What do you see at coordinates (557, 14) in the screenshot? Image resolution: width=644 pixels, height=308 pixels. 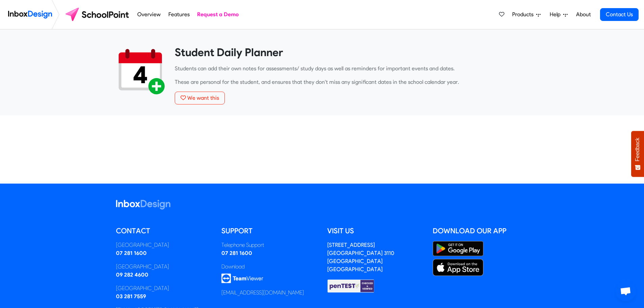 I see `span: Help` at bounding box center [557, 14].